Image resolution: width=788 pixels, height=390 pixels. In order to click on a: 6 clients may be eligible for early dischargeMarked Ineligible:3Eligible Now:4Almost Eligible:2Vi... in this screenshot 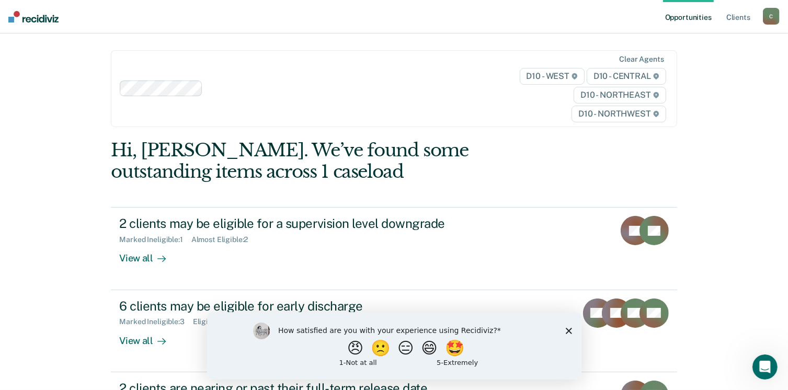, I will do `click(394, 331)`.